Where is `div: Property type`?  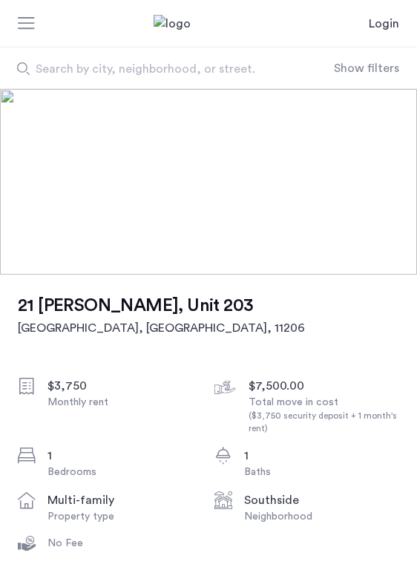
div: Property type is located at coordinates (125, 517).